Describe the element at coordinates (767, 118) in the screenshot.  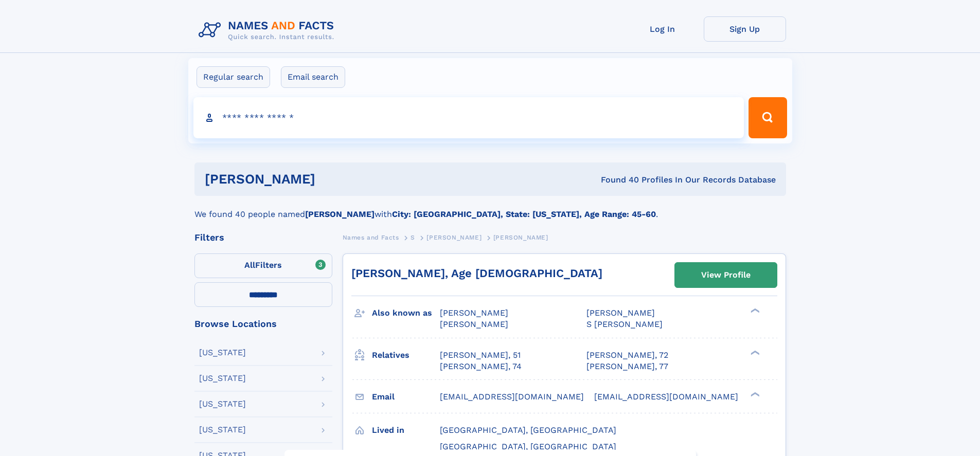
I see `button: Search Button` at that location.